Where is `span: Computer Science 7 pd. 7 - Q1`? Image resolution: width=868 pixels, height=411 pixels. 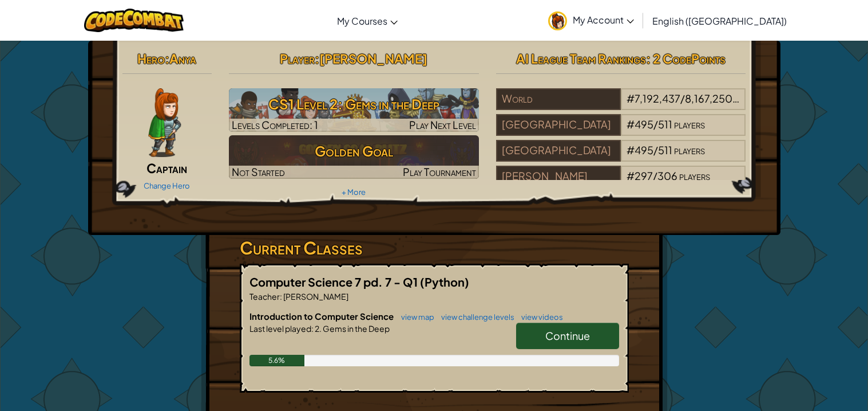 span: Computer Science 7 pd. 7 - Q1 is located at coordinates (335, 281).